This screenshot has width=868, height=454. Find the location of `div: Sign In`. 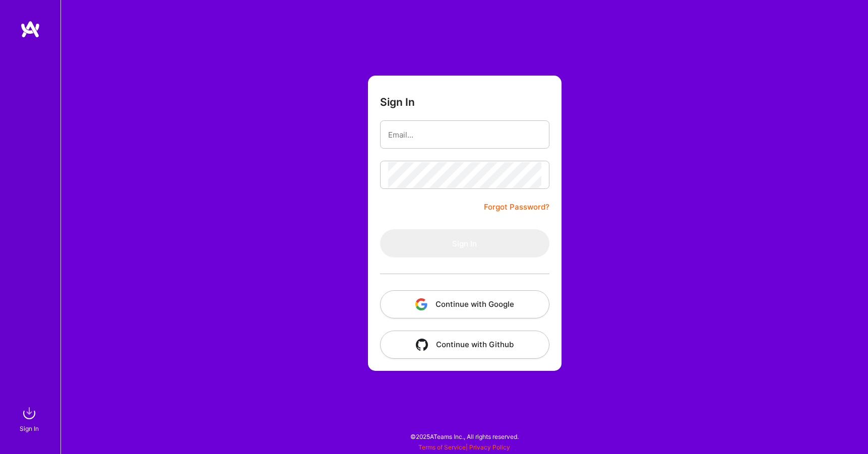

div: Sign In is located at coordinates (29, 428).